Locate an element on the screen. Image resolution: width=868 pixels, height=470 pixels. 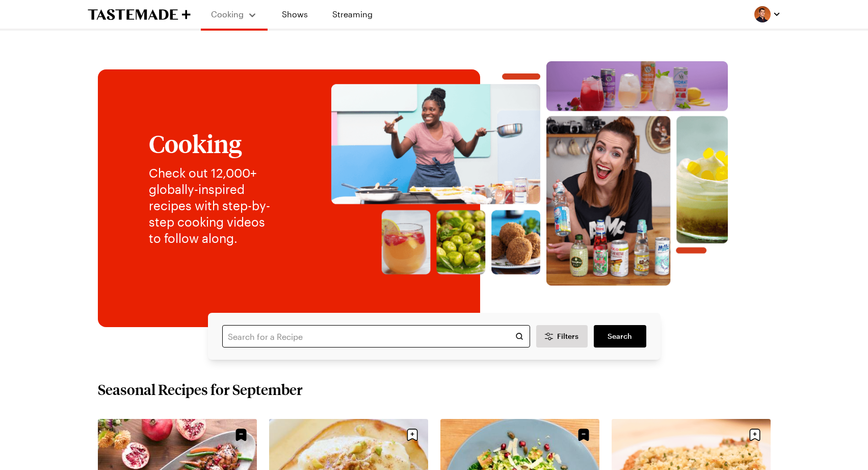
a: To Tastemade Home Page is located at coordinates (139, 14).